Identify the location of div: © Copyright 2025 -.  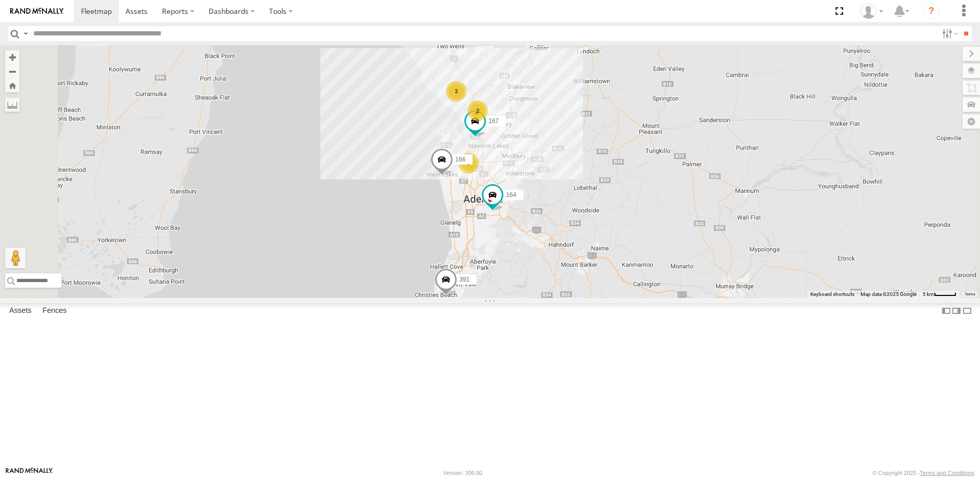
(923, 472).